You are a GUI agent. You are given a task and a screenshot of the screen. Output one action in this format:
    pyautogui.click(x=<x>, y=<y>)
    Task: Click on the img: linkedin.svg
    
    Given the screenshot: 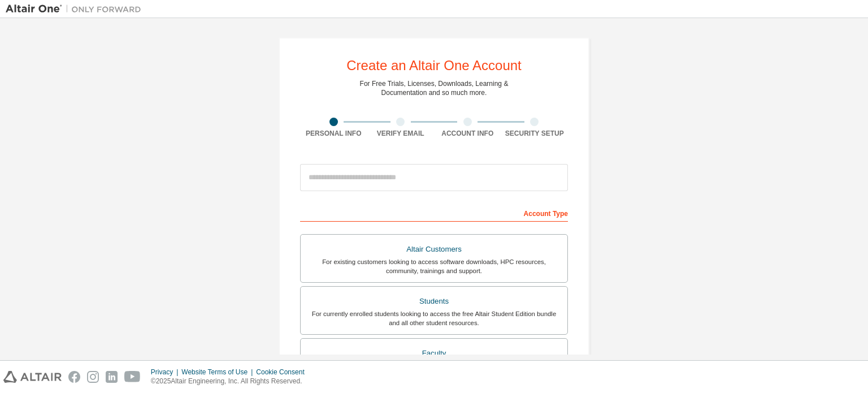 What is the action you would take?
    pyautogui.click(x=111, y=377)
    